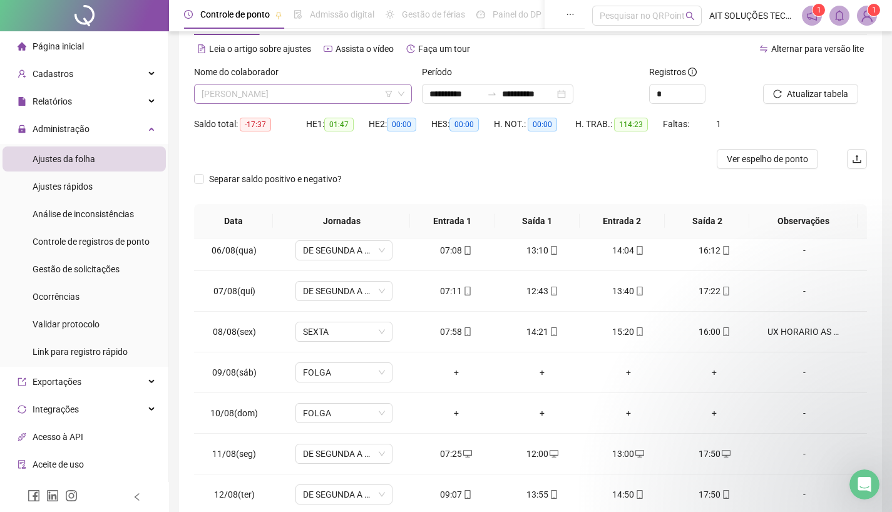  I want to click on span: filter, so click(389, 94).